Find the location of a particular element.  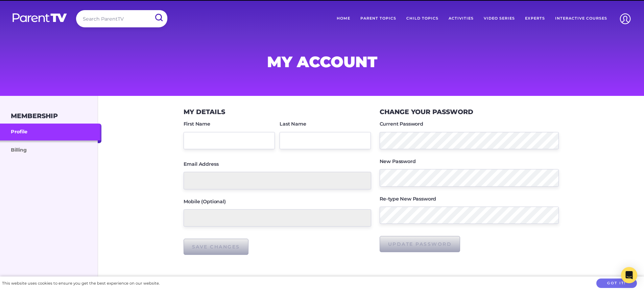

a: Experts is located at coordinates (535, 18).